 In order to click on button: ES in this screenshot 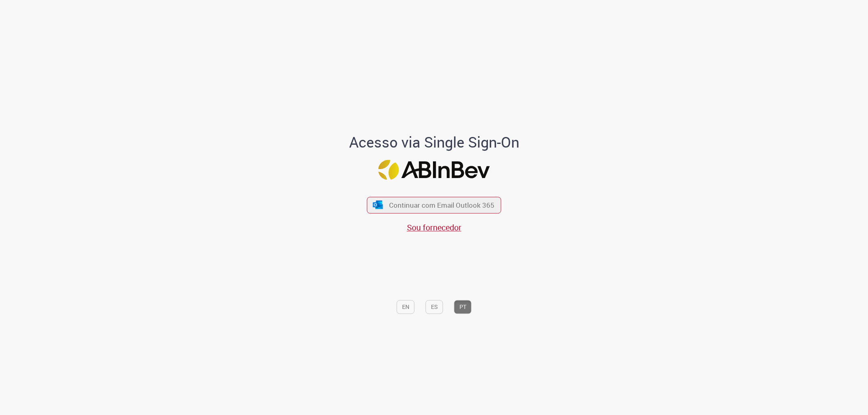, I will do `click(434, 307)`.